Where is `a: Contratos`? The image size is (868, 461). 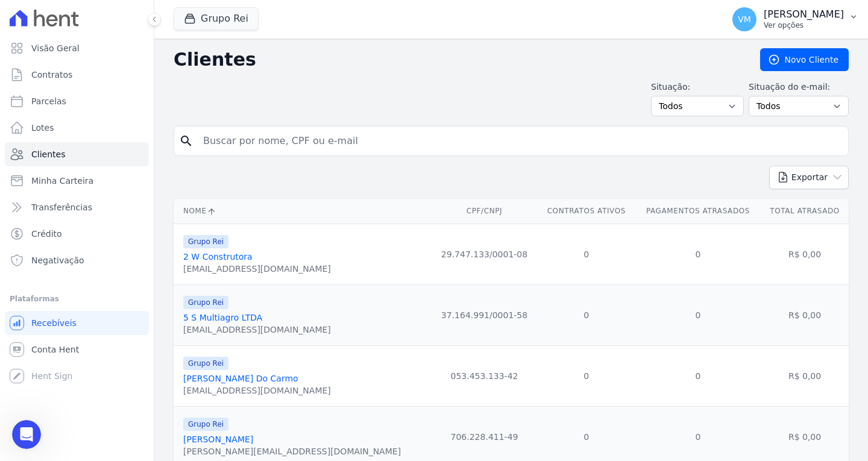 a: Contratos is located at coordinates (76, 75).